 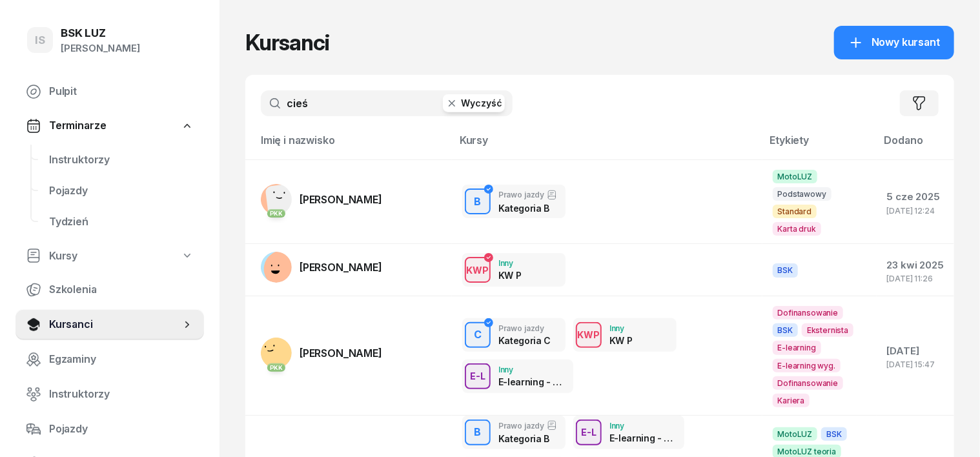 What do you see at coordinates (349, 145) in the screenshot?
I see `th: Imię i nazwisko` at bounding box center [349, 145].